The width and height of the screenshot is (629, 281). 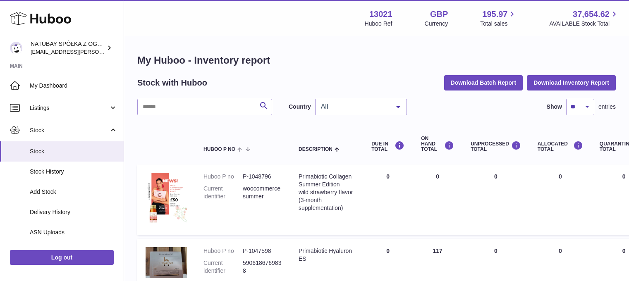 I want to click on h2: Stock with Huboo, so click(x=172, y=83).